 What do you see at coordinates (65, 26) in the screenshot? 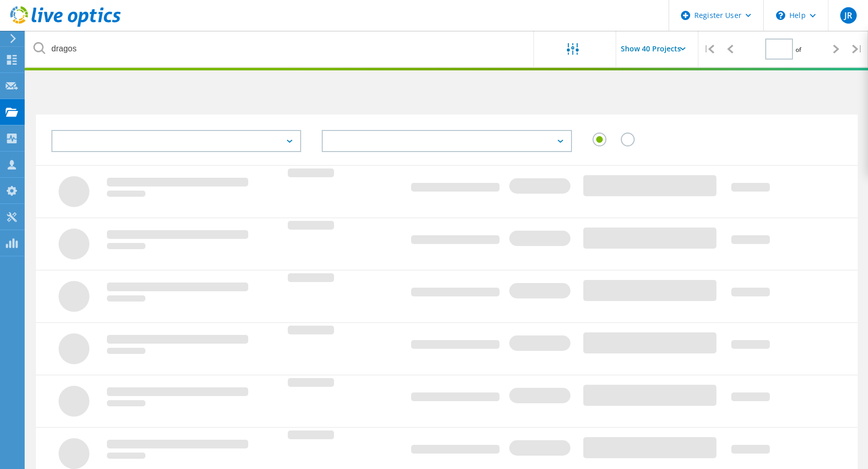
I see `a: Live Optics Dashboard` at bounding box center [65, 26].